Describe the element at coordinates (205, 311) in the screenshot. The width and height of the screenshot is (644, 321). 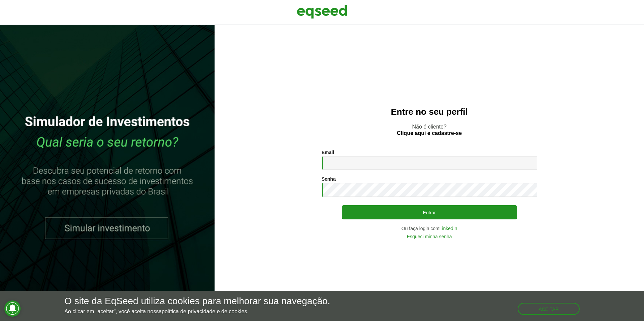
I see `a: política de privacidade e de cookies` at that location.